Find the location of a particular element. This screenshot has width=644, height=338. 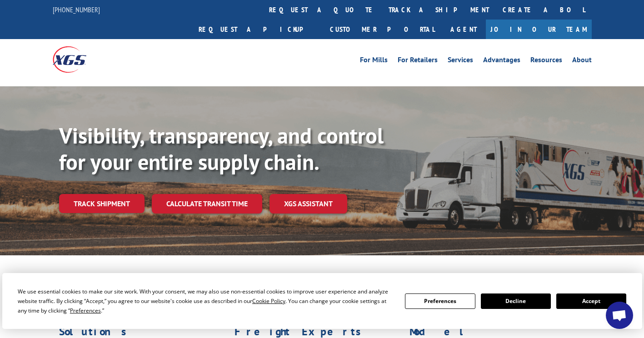

a: Join Our Team is located at coordinates (538, 29).